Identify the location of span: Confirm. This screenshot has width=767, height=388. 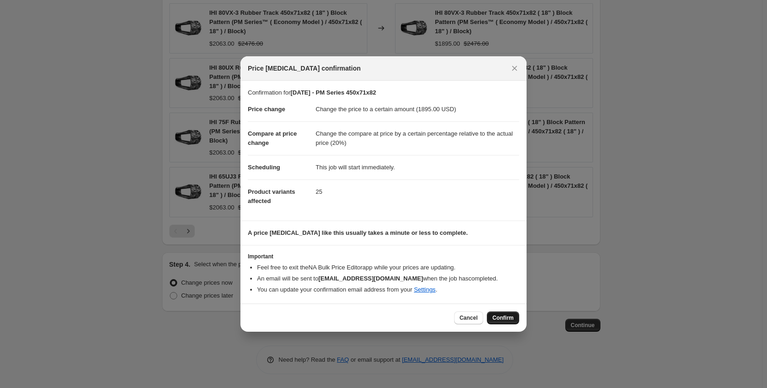
(503, 318).